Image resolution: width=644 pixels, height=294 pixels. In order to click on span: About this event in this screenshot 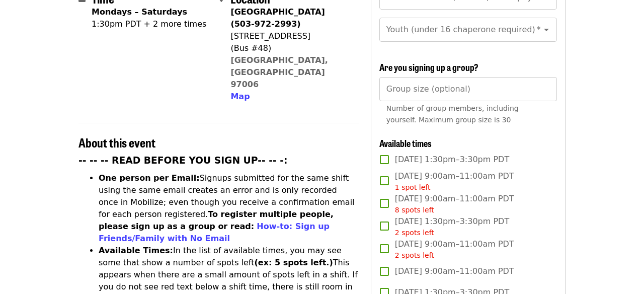, I will do `click(117, 142)`.